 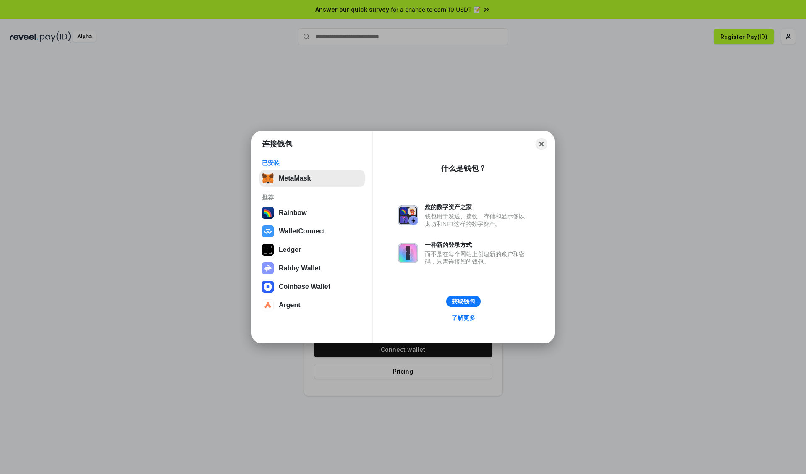 What do you see at coordinates (463, 301) in the screenshot?
I see `div: 获取钱包` at bounding box center [463, 301].